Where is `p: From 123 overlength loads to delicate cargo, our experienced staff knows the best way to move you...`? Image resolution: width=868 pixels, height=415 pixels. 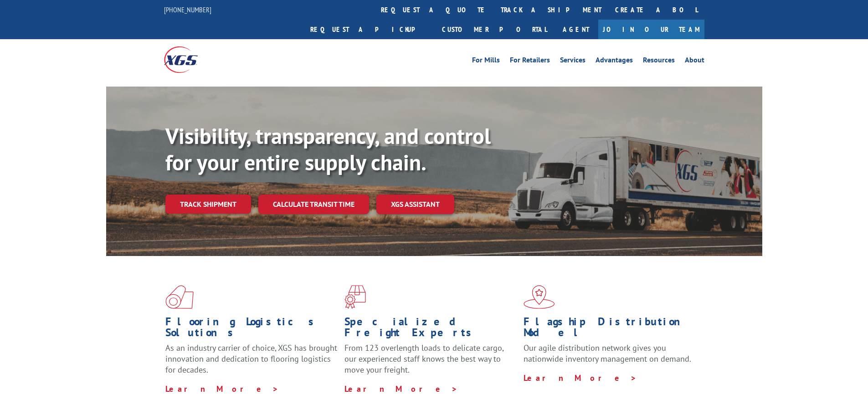
p: From 123 overlength loads to delicate cargo, our experienced staff knows the best way to move you... is located at coordinates (431, 363).